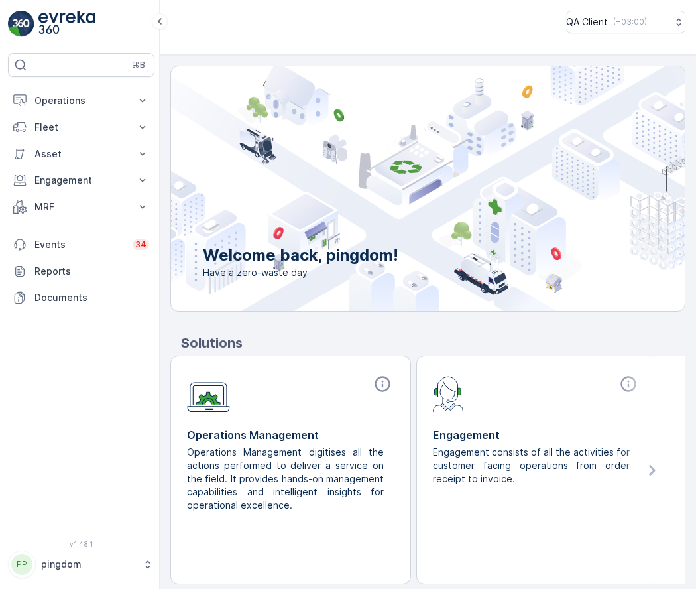 The height and width of the screenshot is (589, 696). I want to click on p: pingdom, so click(88, 564).